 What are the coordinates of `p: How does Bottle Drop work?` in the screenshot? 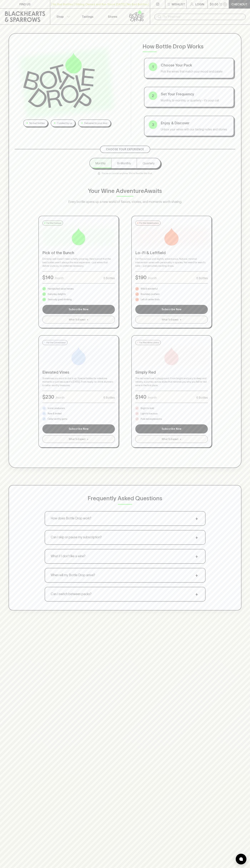 It's located at (71, 518).